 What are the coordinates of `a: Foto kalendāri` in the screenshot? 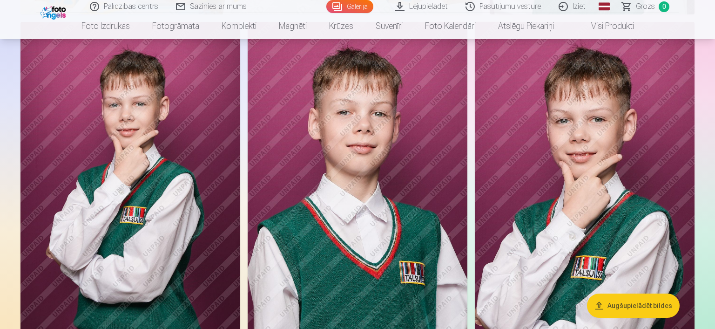 It's located at (450, 26).